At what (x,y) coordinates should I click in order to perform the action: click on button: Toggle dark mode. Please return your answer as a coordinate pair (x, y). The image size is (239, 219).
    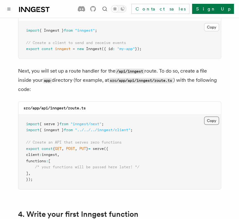
    Looking at the image, I should click on (119, 9).